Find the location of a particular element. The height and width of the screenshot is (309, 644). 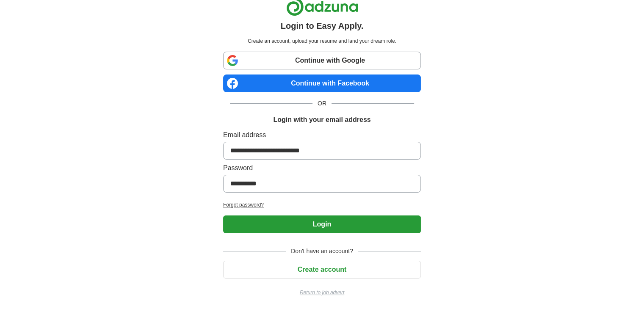

h1: Login with your email address is located at coordinates (322, 120).